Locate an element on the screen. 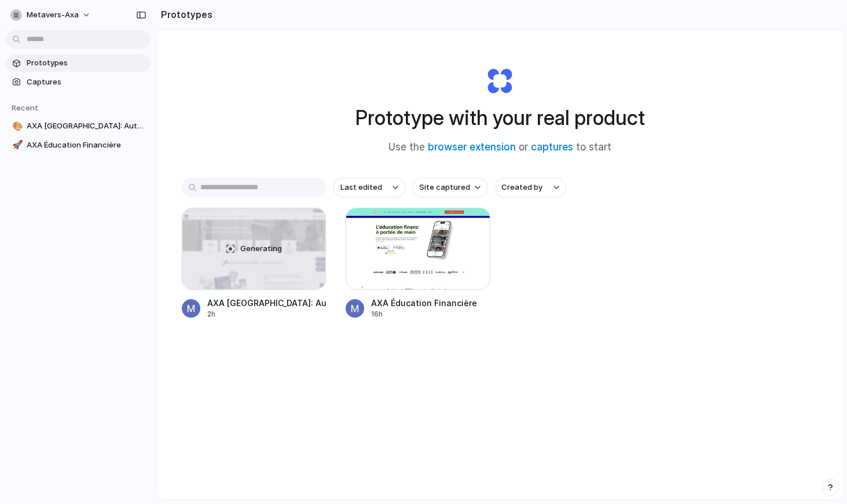 The width and height of the screenshot is (847, 504). h1: Prototype with your real product is located at coordinates (500, 117).